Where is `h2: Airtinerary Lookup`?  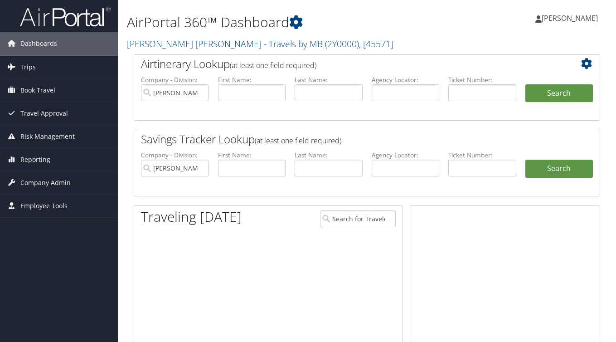
h2: Airtinerary Lookup is located at coordinates (347, 64).